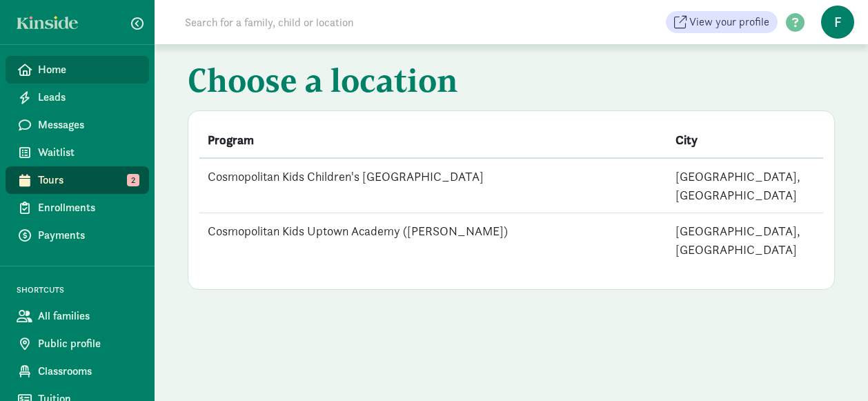 The image size is (868, 401). What do you see at coordinates (88, 152) in the screenshot?
I see `span: Waitlist` at bounding box center [88, 152].